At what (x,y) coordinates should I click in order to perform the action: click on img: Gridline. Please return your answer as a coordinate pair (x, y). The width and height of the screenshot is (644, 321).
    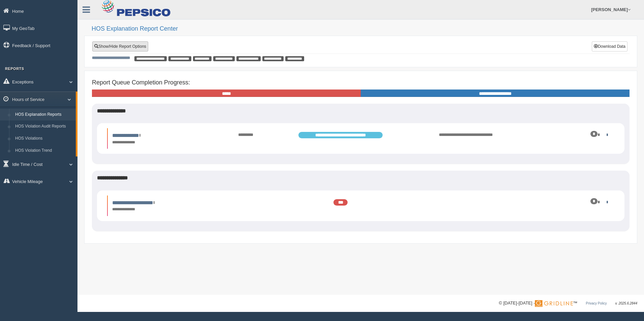
    Looking at the image, I should click on (554, 304).